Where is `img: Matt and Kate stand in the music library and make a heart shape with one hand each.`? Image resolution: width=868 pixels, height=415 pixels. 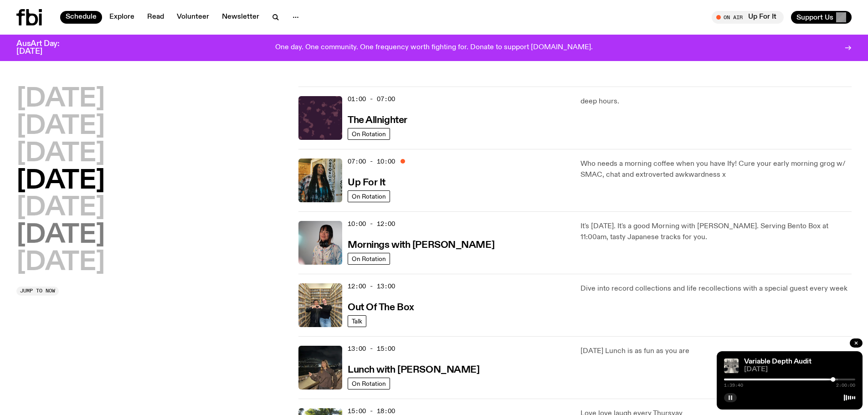
img: Matt and Kate stand in the music library and make a heart shape with one hand each. is located at coordinates (321, 305).